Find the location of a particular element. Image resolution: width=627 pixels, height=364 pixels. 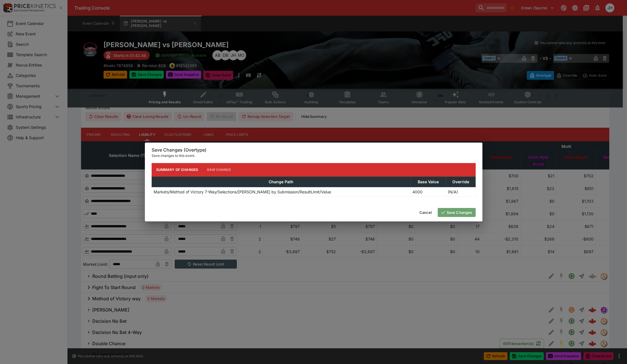

button: Raw Change is located at coordinates (218, 170).